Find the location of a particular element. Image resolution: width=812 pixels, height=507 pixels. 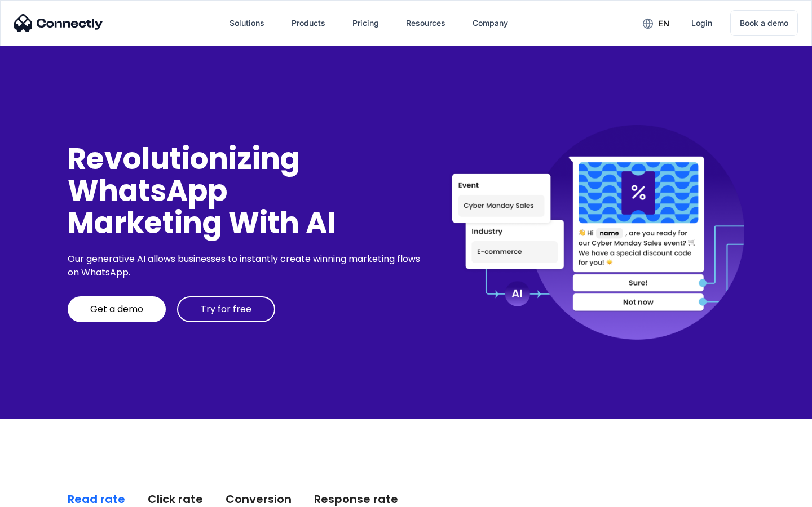

a: Login is located at coordinates (702, 23).